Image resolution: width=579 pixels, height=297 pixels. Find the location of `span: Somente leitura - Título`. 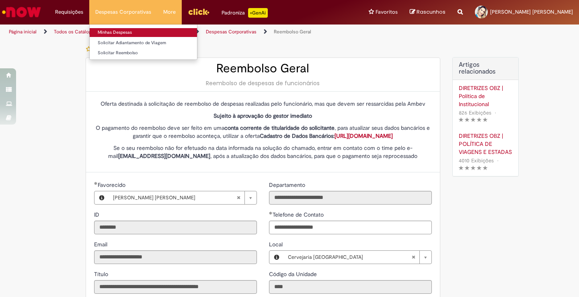

span: Somente leitura - Título is located at coordinates (102, 274).